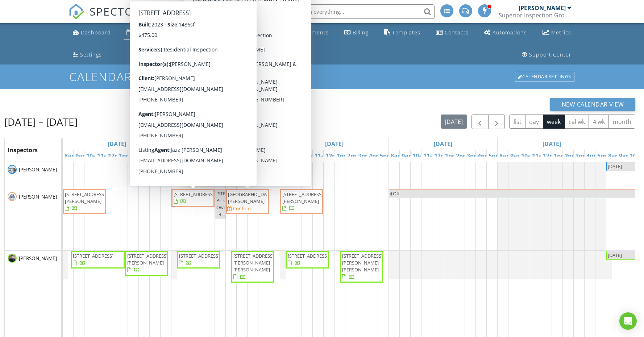 The image size is (644, 337). Describe the element at coordinates (143, 33) in the screenshot. I see `a: Calendar` at that location.